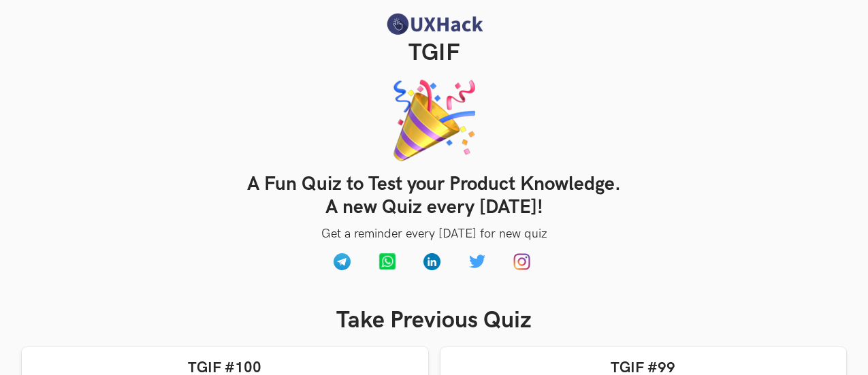  Describe the element at coordinates (521, 261) in the screenshot. I see `img: Instagram` at that location.